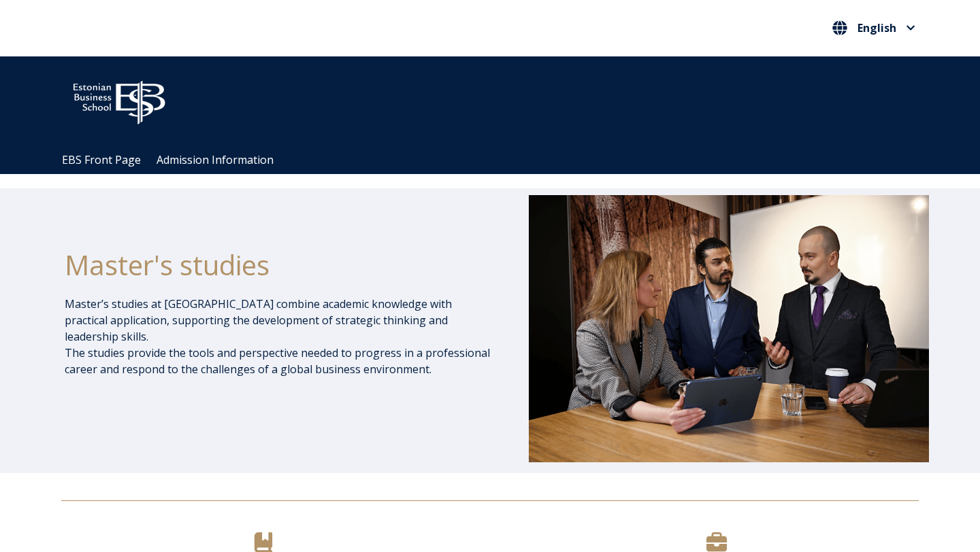 This screenshot has height=552, width=980. What do you see at coordinates (215, 159) in the screenshot?
I see `a: Admission Information` at bounding box center [215, 159].